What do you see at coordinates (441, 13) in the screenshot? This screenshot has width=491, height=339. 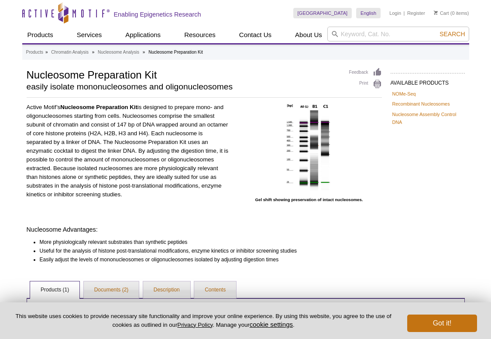 I see `a: Cart` at bounding box center [441, 13].